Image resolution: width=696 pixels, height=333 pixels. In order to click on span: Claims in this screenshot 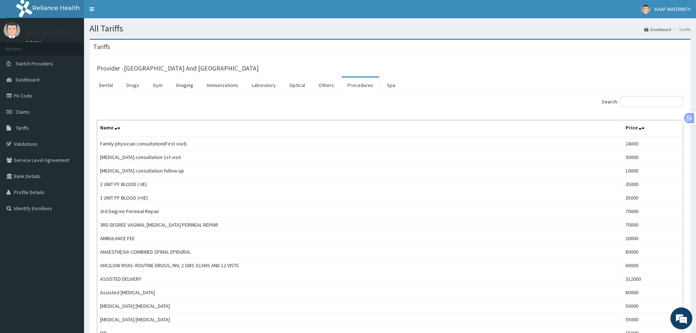, I will do `click(23, 112)`.